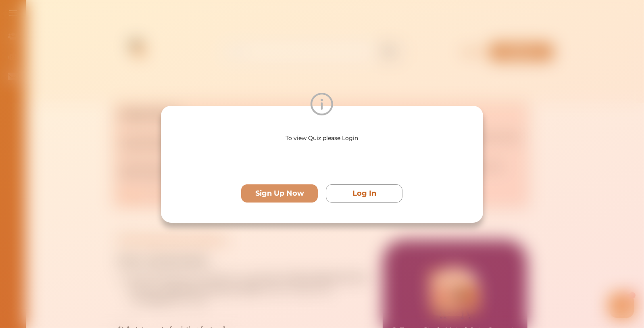  Describe the element at coordinates (322, 138) in the screenshot. I see `div: To view Quiz please Login` at that location.